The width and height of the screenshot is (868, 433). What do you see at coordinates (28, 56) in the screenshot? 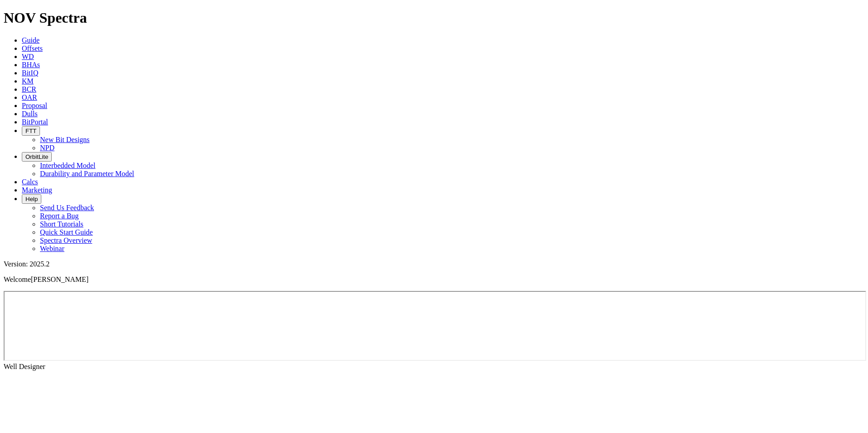
I see `a: WD` at bounding box center [28, 56].